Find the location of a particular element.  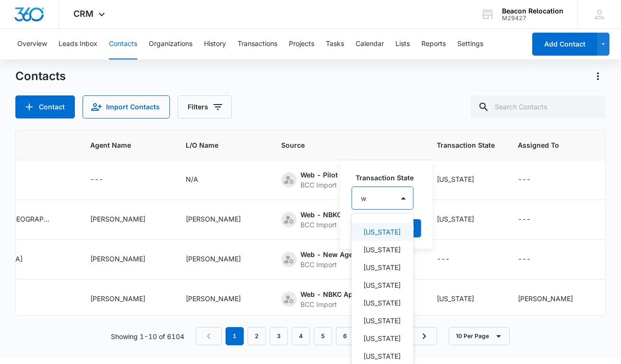

div: account id is located at coordinates (533, 18).